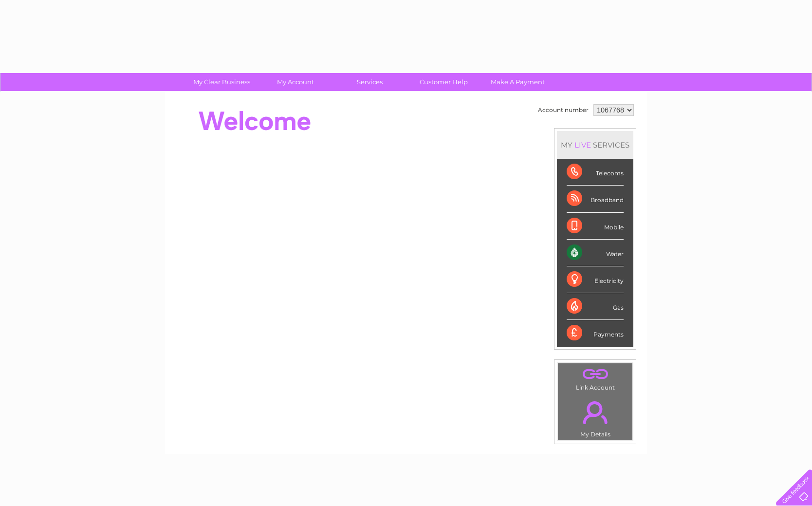 The height and width of the screenshot is (506, 812). What do you see at coordinates (595, 253) in the screenshot?
I see `div: Water` at bounding box center [595, 253].